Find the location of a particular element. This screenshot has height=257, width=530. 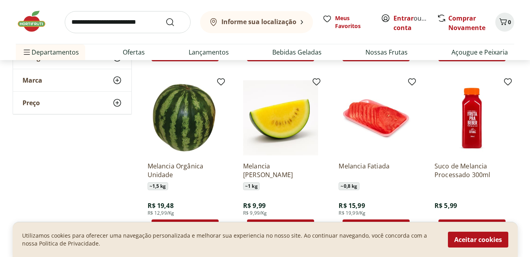

a: Melancia Orgânica Unidade is located at coordinates (185, 170).